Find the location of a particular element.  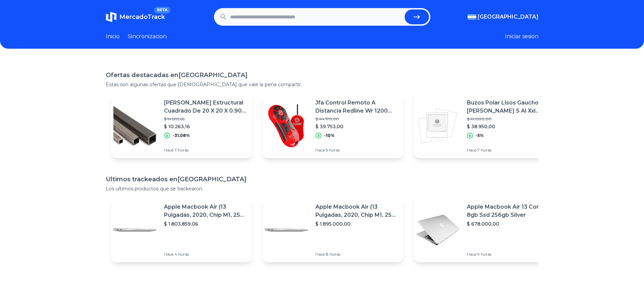

p: $ 14.891,66 is located at coordinates (205, 119).